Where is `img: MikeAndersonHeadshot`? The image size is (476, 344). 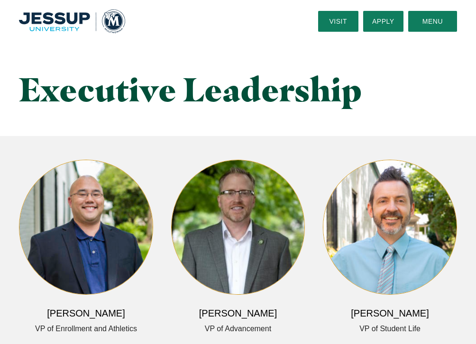 img: MikeAndersonHeadshot is located at coordinates (86, 227).